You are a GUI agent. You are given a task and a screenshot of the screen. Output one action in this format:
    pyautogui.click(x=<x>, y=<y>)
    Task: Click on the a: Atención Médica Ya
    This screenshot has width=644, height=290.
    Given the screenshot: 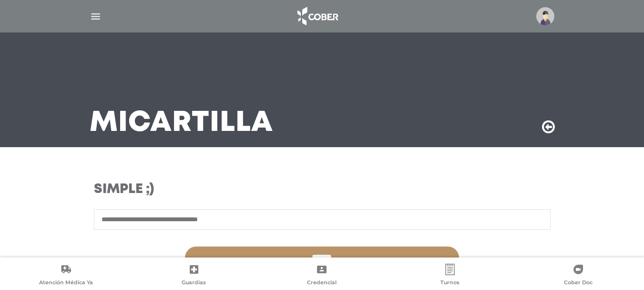 What is the action you would take?
    pyautogui.click(x=66, y=275)
    